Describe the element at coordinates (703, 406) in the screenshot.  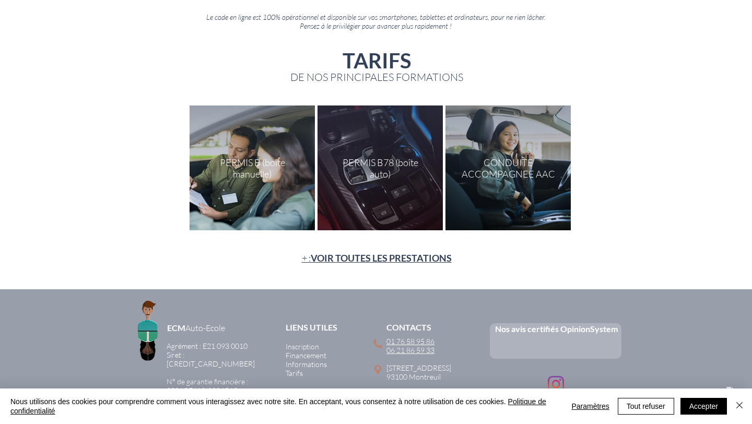
I see `button: Accepter` at that location.